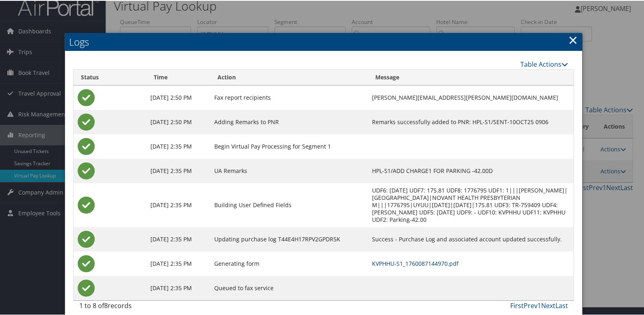  Describe the element at coordinates (531, 305) in the screenshot. I see `a: Prev` at that location.